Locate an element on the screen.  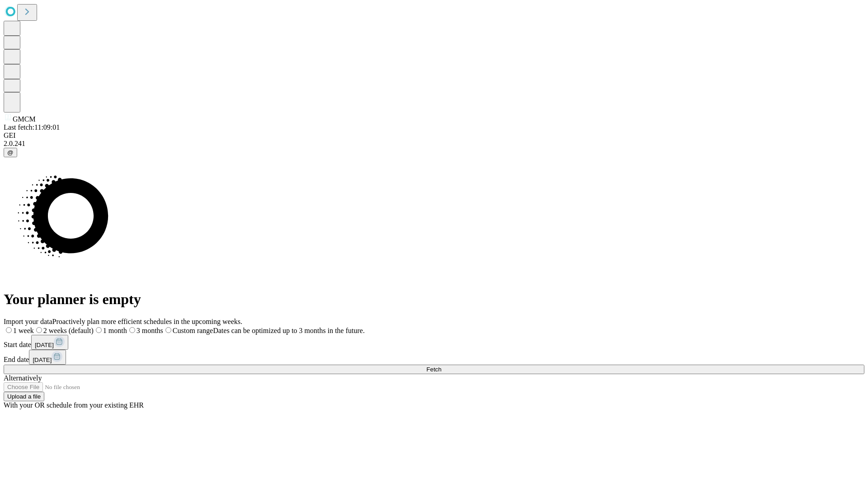
span: Proactively plan more efficient schedules in the upcoming weeks. is located at coordinates (147, 321).